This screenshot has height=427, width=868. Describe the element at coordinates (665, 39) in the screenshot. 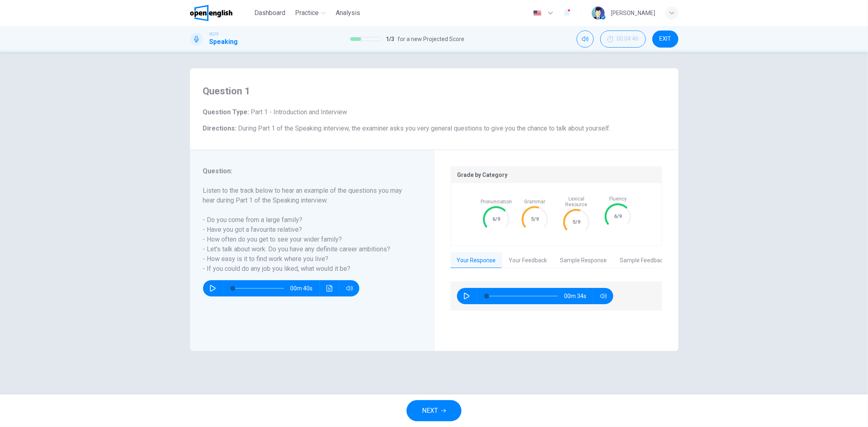

I see `button: EXIT` at that location.